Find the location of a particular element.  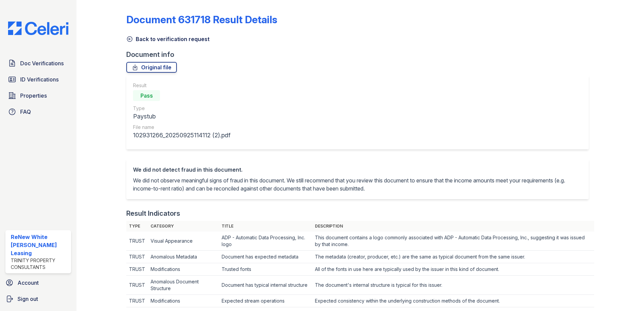

th: Title is located at coordinates (265, 226).